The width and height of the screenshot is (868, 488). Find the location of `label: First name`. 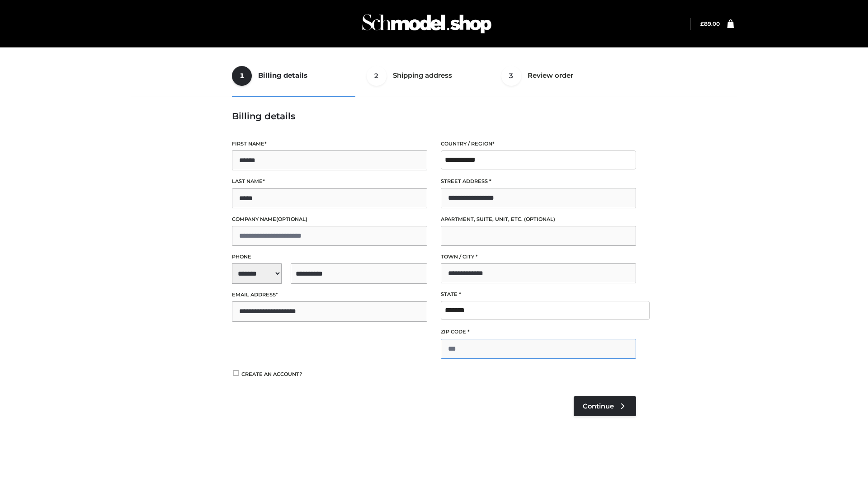

label: First name is located at coordinates (329, 144).